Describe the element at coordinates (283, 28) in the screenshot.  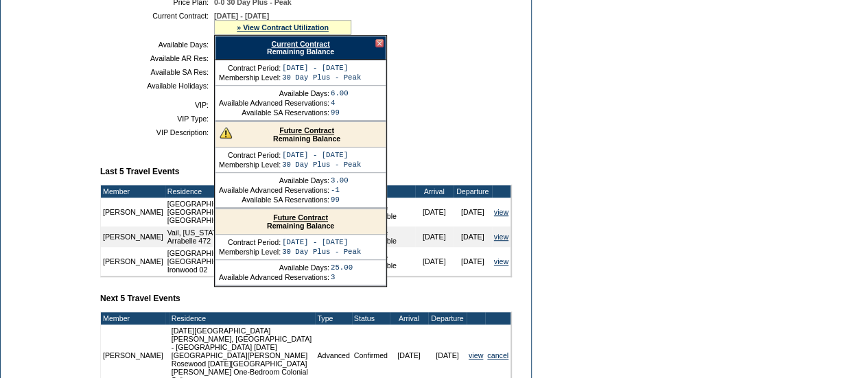
I see `a: » View Contract Utilization` at that location.